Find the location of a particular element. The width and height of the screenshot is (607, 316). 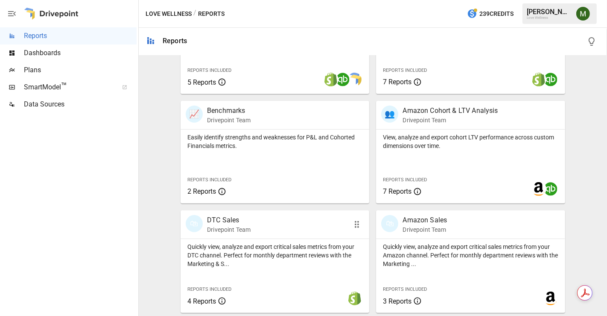

p: Amazon Cohort & LTV Analysis is located at coordinates (450, 111).